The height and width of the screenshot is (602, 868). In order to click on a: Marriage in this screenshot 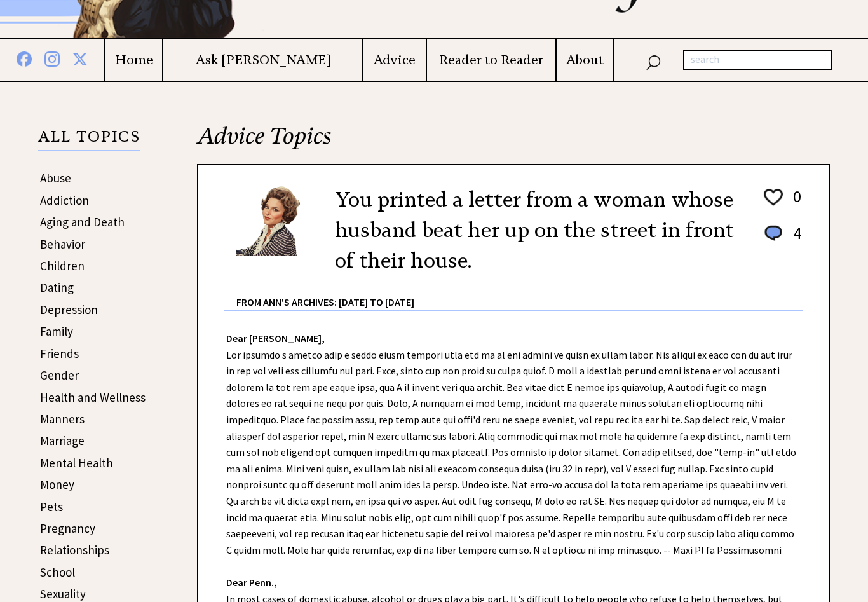, I will do `click(62, 442)`.